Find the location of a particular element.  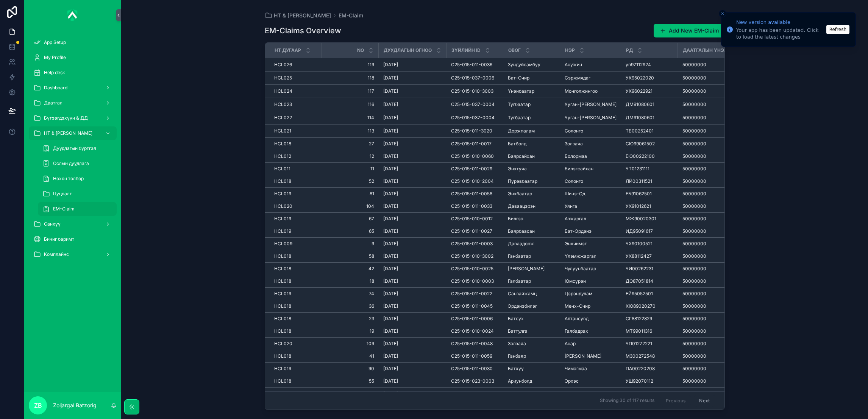

span: C25-015-011-0058 is located at coordinates (471, 194).